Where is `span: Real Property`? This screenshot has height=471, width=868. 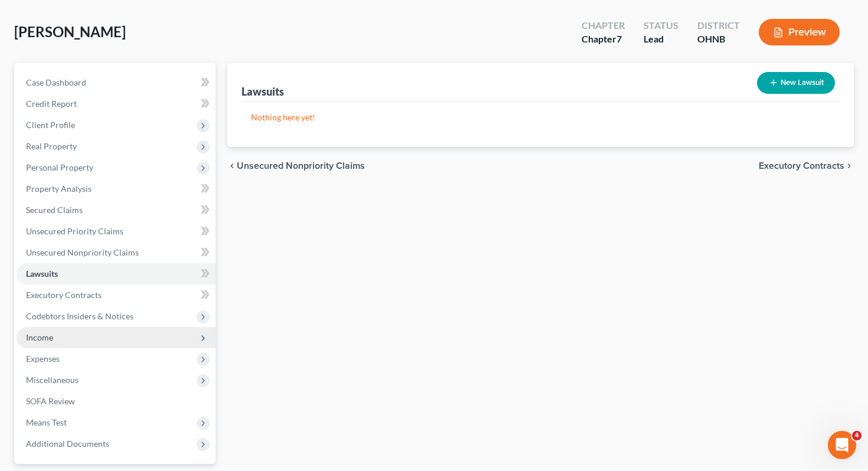 span: Real Property is located at coordinates (52, 146).